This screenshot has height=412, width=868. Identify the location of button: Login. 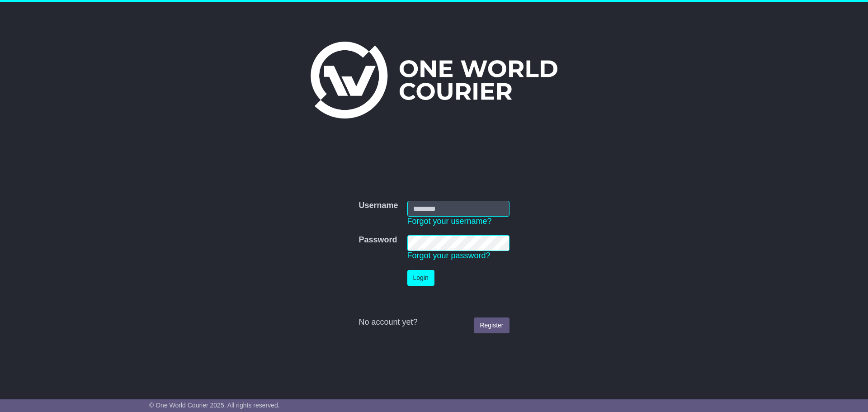
(421, 278).